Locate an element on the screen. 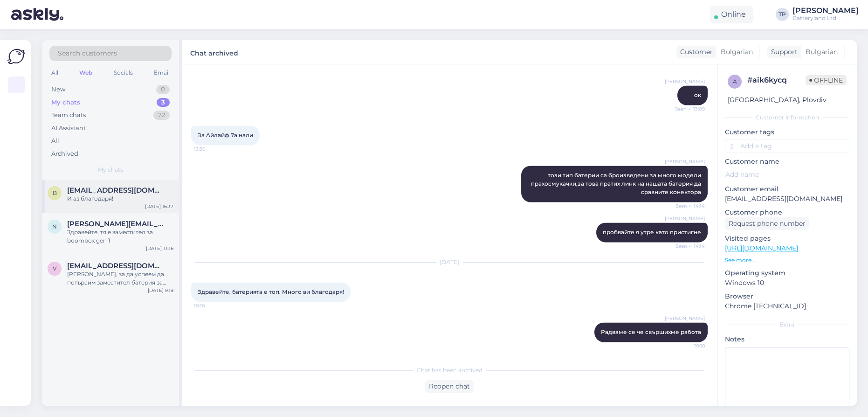 The height and width of the screenshot is (417, 868). span: biuro@areskomputer.com.pl is located at coordinates (115, 190).